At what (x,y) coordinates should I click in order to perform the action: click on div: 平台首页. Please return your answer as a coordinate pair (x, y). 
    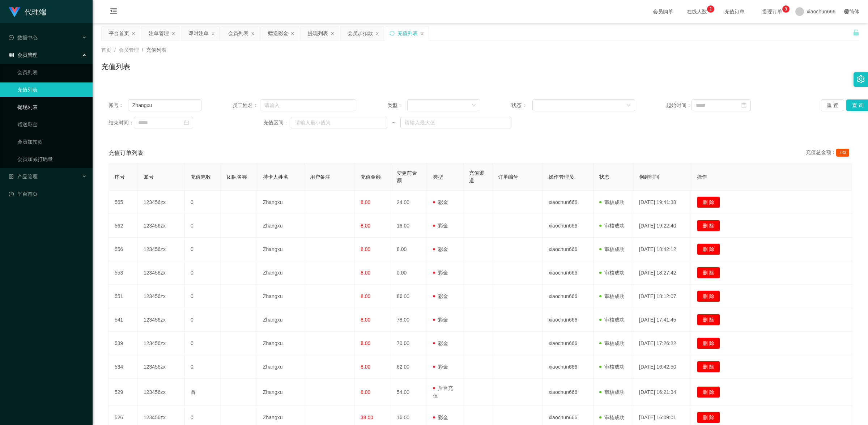
    Looking at the image, I should click on (119, 33).